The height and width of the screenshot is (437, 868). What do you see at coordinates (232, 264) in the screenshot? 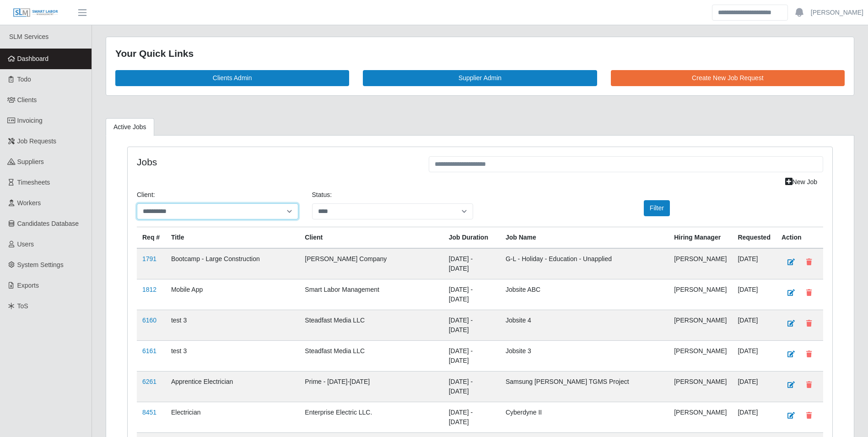
I see `td: Bootcamp - Large Construction` at bounding box center [232, 264].